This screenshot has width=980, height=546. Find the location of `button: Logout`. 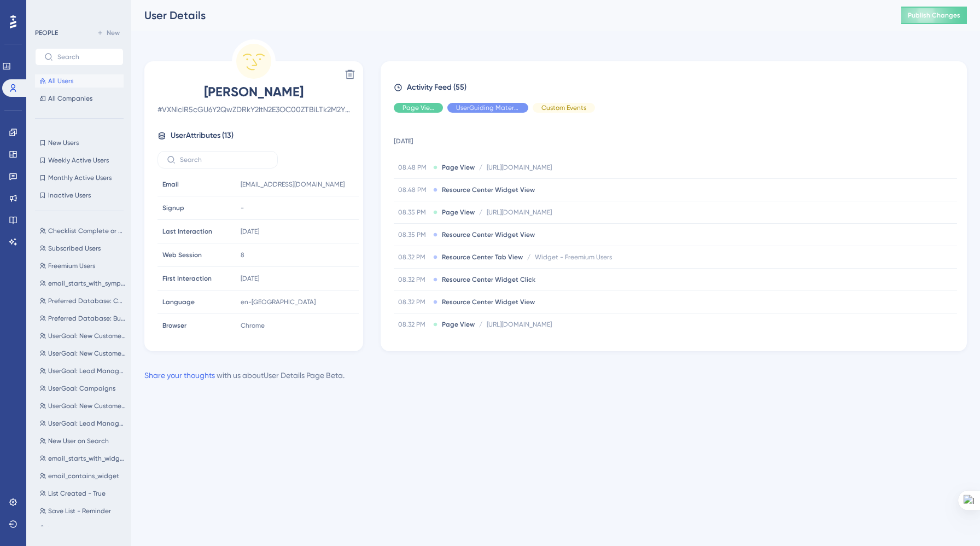

button: Logout is located at coordinates (83, 529).